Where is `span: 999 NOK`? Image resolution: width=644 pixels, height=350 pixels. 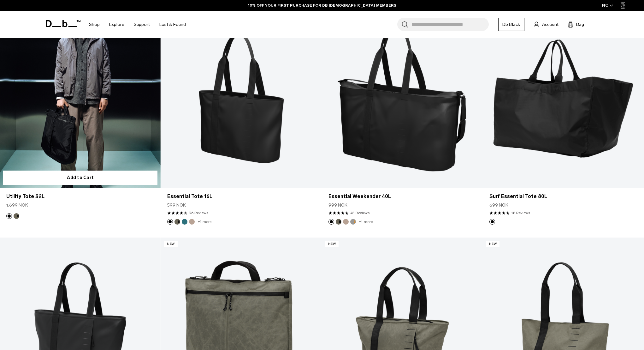
span: 999 NOK is located at coordinates (338, 205).